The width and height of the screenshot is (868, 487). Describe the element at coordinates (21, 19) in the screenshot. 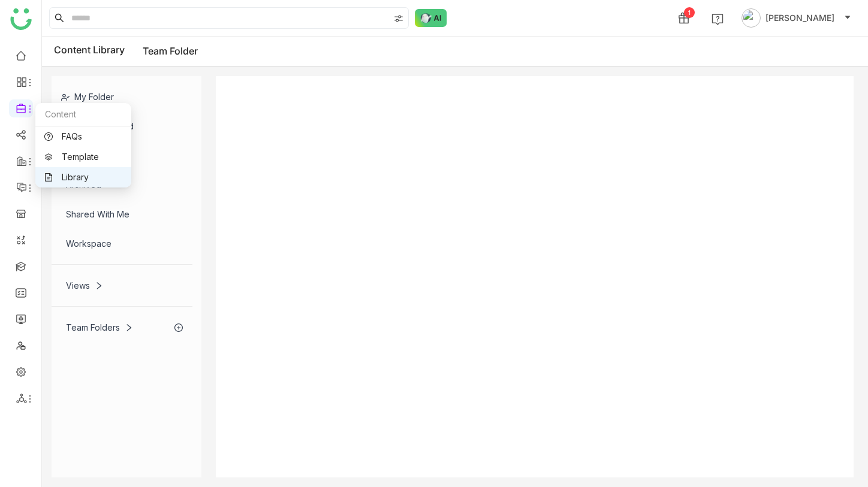

I see `img: logo` at that location.